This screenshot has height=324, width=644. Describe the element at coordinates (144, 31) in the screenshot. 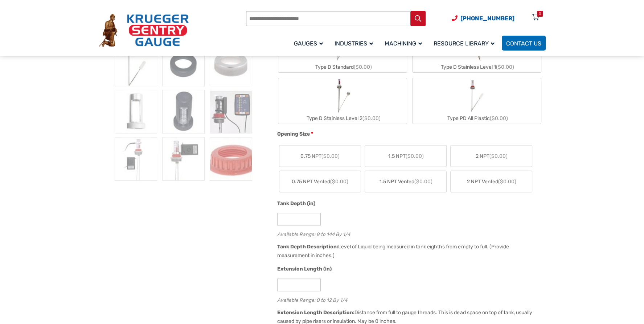

I see `img: Krueger Sentry Gauge` at that location.